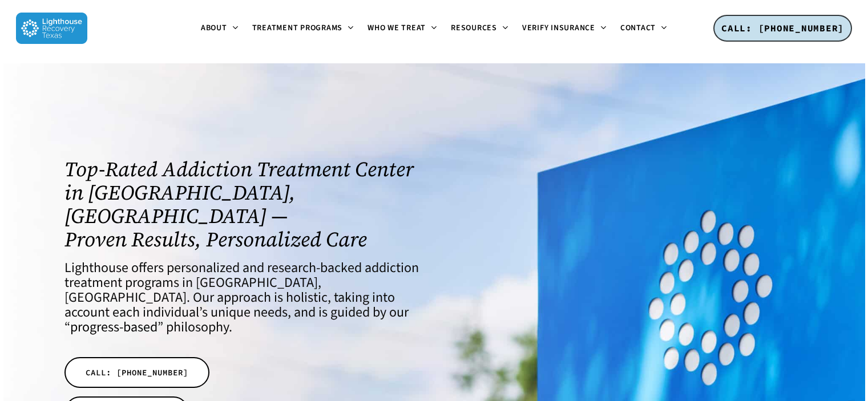  I want to click on a: Contact, so click(644, 29).